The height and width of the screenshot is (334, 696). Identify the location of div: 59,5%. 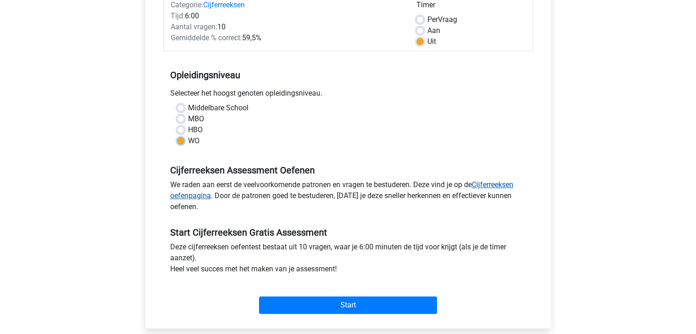
(287, 38).